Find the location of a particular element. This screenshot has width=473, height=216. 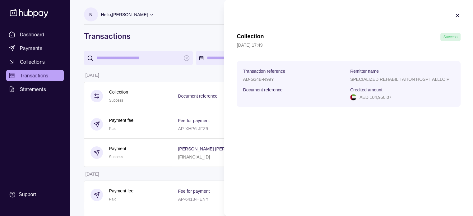

p: Document reference is located at coordinates (263, 90).